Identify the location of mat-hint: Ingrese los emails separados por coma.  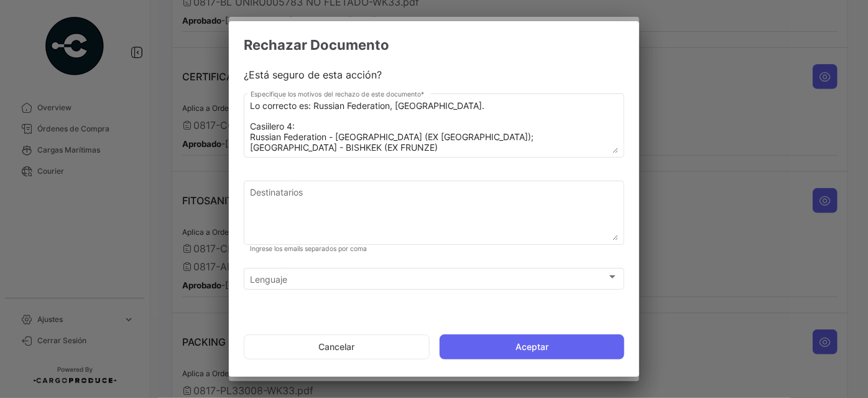
(309, 249).